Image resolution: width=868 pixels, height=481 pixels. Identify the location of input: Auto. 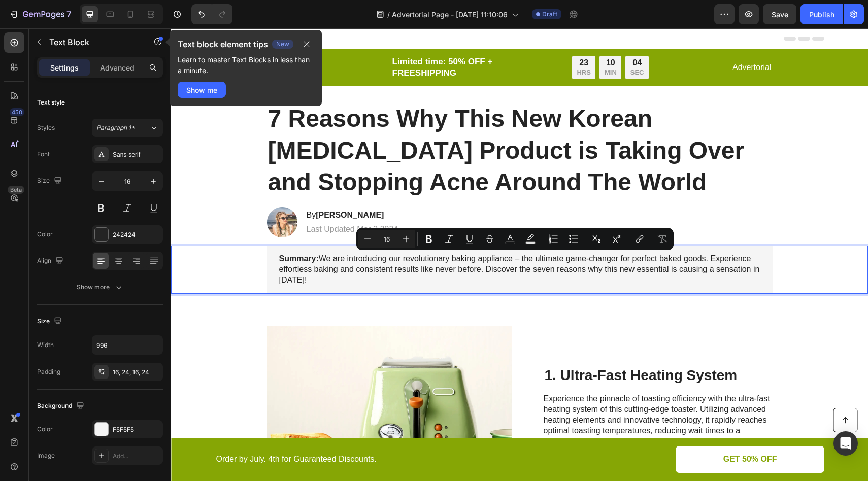
(127, 345).